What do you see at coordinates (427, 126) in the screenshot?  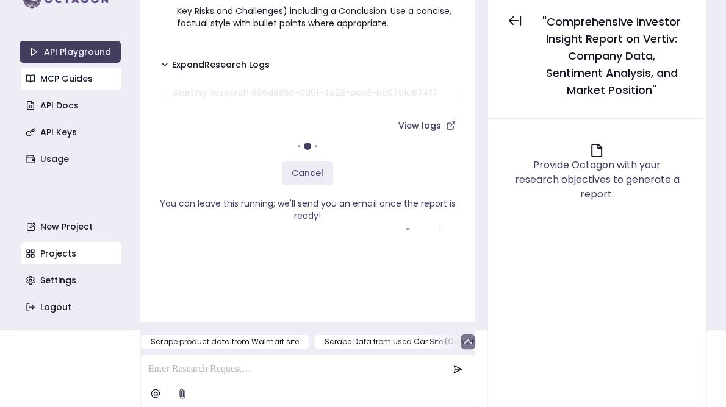 I see `a: View logs` at bounding box center [427, 126].